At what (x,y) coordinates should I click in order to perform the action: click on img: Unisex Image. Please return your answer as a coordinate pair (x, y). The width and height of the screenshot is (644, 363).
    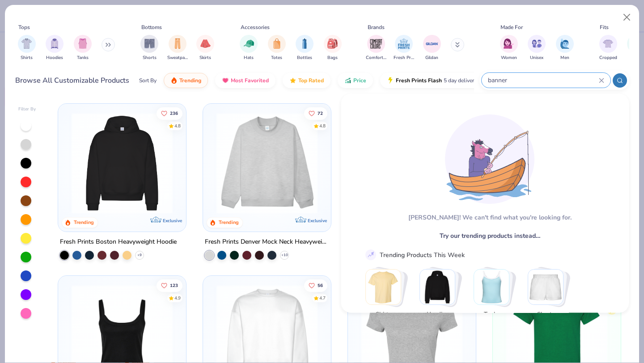
    Looking at the image, I should click on (536, 43).